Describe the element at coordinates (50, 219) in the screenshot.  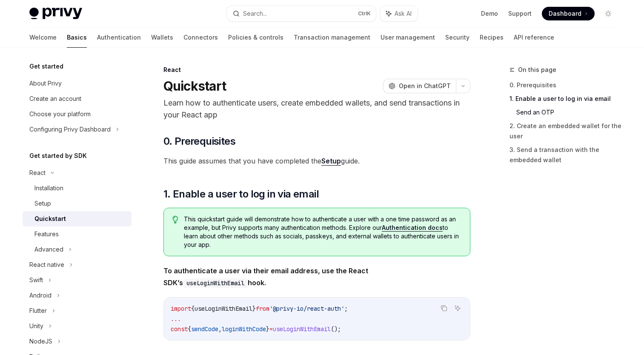
I see `div: Quickstart` at that location.